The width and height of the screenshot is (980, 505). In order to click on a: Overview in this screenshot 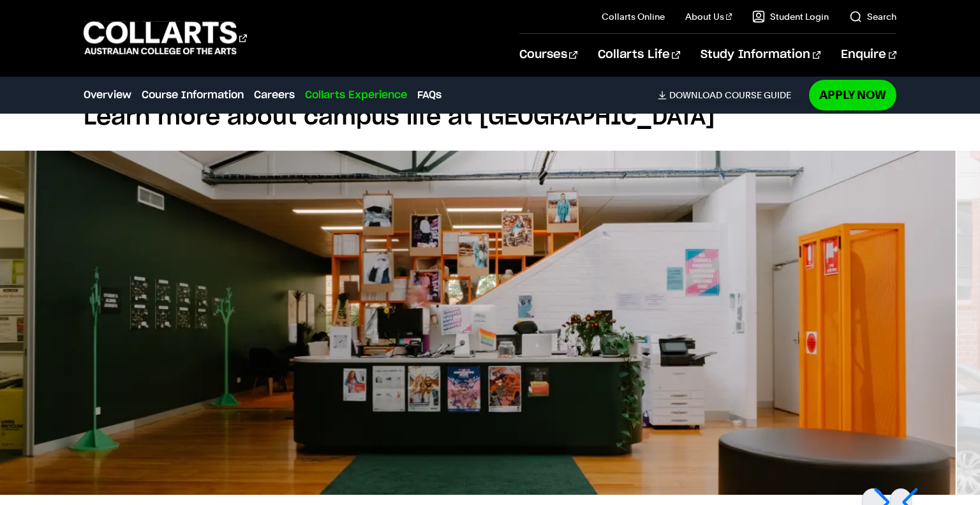, I will do `click(107, 95)`.